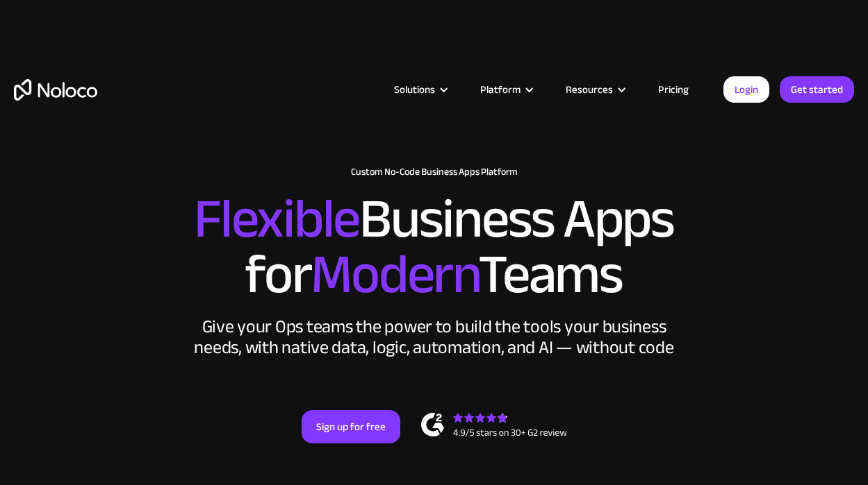 The width and height of the screenshot is (868, 485). What do you see at coordinates (816, 90) in the screenshot?
I see `a: Get started` at bounding box center [816, 90].